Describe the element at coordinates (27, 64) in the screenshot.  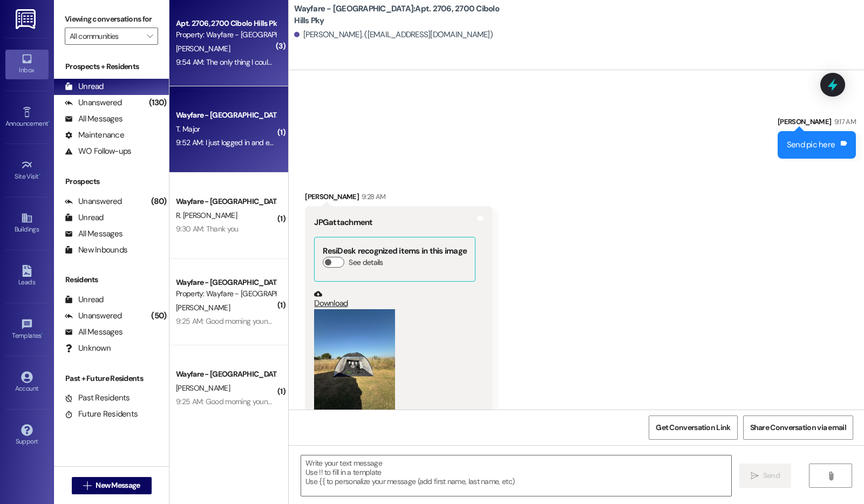
I see `a: Inbox` at that location.